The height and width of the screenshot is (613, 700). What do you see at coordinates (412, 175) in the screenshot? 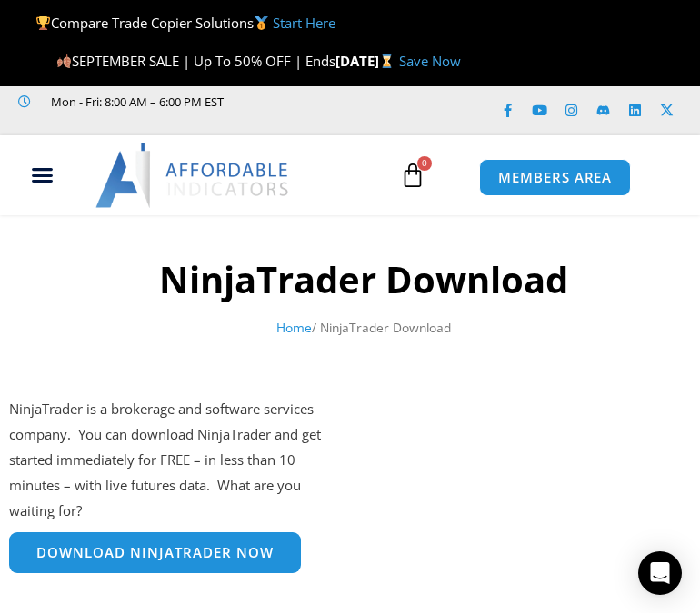
I see `a: 0` at bounding box center [412, 175].